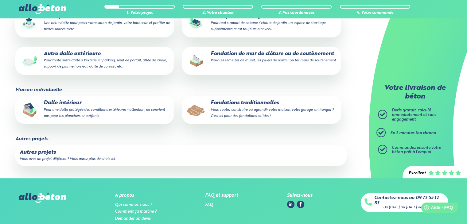 The width and height of the screenshot is (467, 224). What do you see at coordinates (107, 26) in the screenshot?
I see `small: Une belle dalle pour poser votre salon de jardin, votre barbecue et profiter de belles soirées d'...` at bounding box center [107, 26].